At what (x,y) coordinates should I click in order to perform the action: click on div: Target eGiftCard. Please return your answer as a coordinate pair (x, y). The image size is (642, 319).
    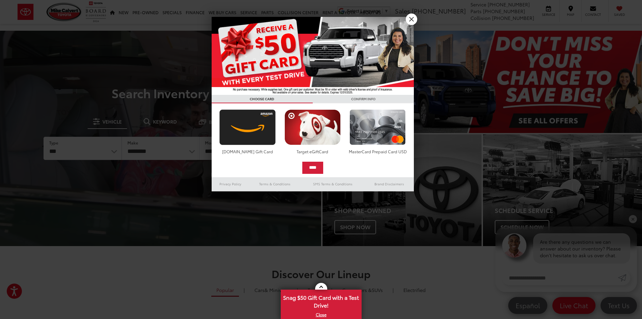
    Looking at the image, I should click on (313, 151).